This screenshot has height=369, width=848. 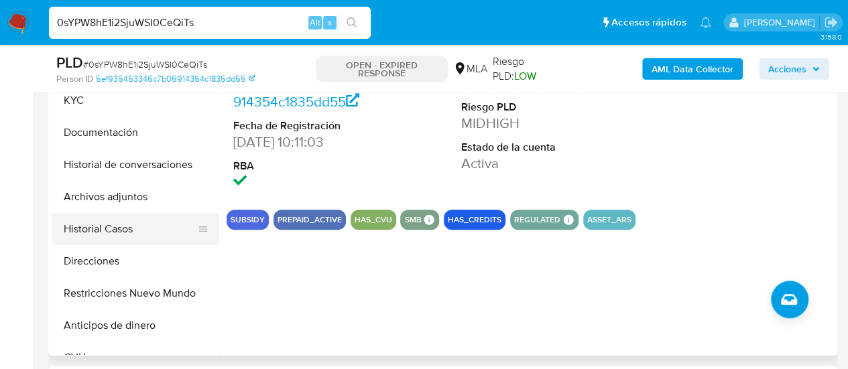 What do you see at coordinates (135, 101) in the screenshot?
I see `button: KYC` at bounding box center [135, 101].